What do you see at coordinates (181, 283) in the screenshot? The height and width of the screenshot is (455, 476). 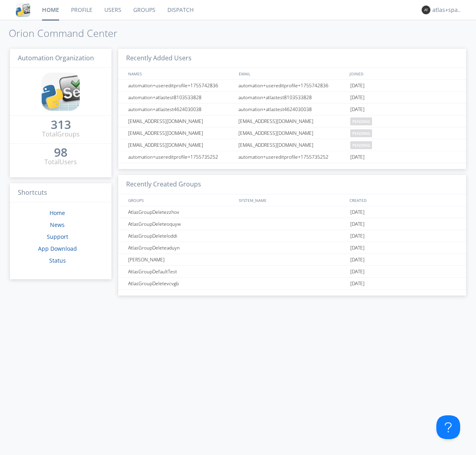 I see `div: AtlasGroupDeletevcvgb` at bounding box center [181, 283].